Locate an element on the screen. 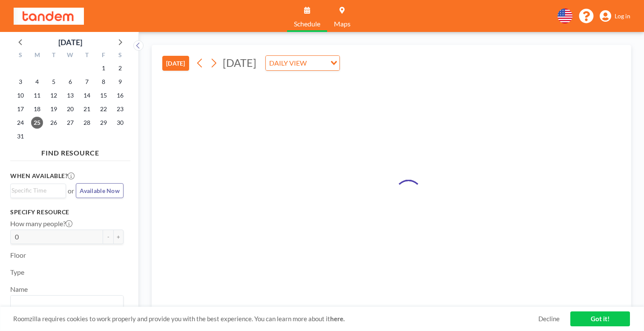 The height and width of the screenshot is (331, 644). span: Monday, August 11, 2025 is located at coordinates (37, 95).